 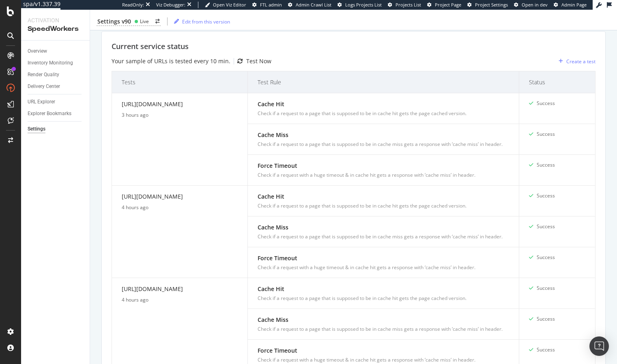 I want to click on span: Status, so click(x=556, y=82).